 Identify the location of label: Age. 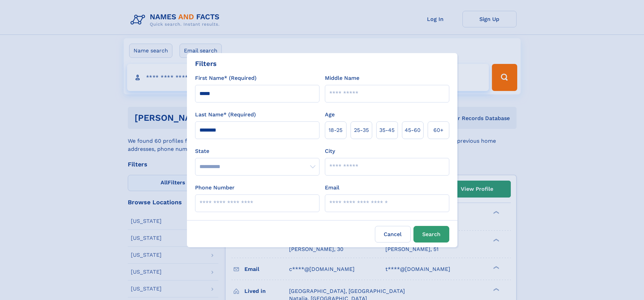
(330, 114).